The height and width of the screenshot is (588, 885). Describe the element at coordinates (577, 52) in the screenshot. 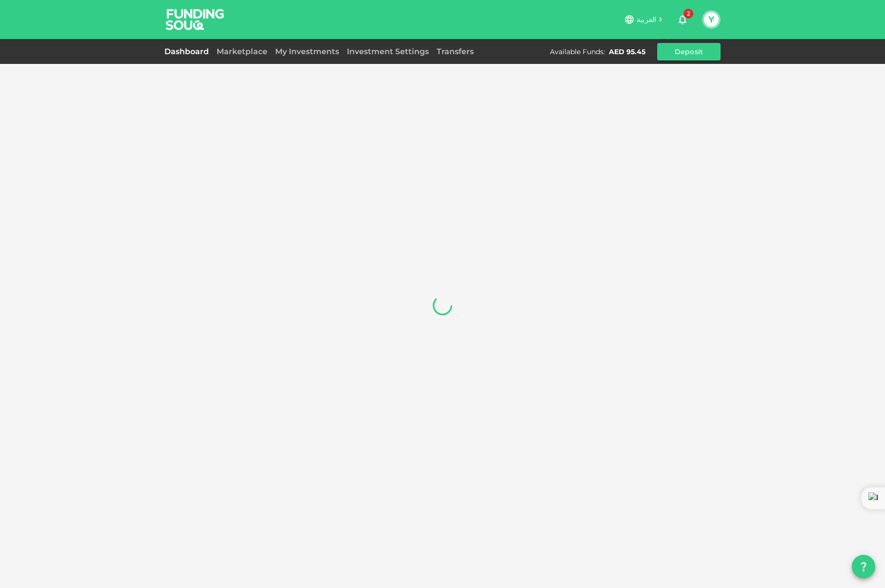

I see `div: Available Funds :` at that location.